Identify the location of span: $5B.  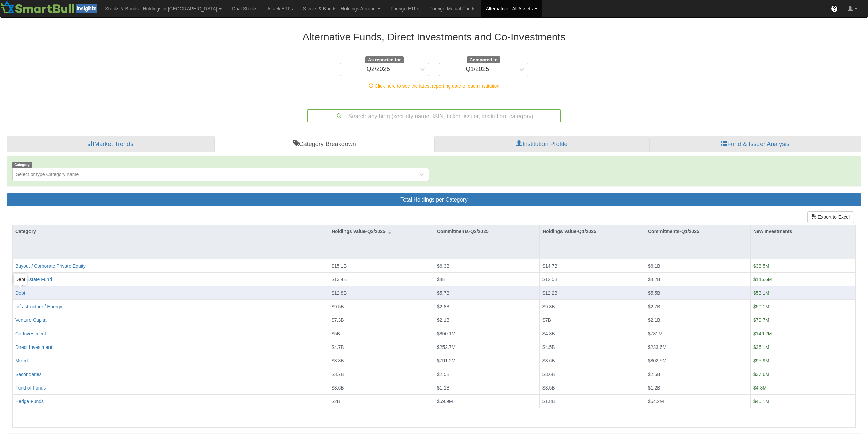
(336, 334).